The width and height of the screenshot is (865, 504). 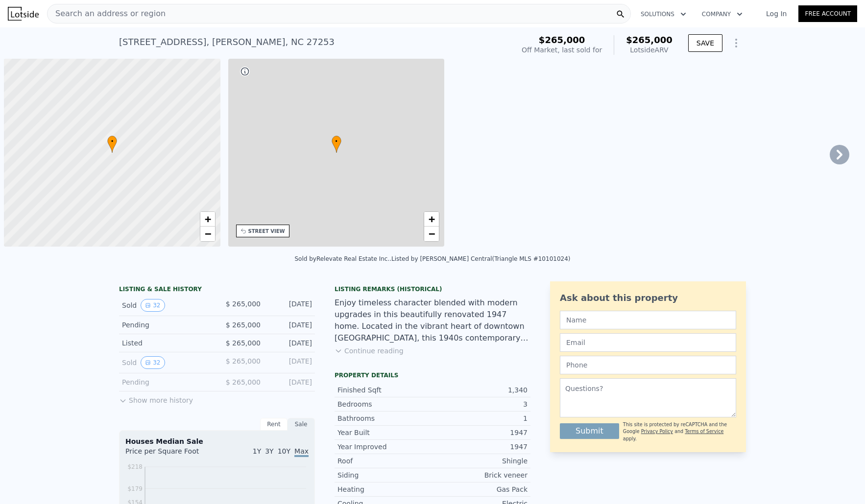 What do you see at coordinates (776, 14) in the screenshot?
I see `a: Log In` at bounding box center [776, 14].